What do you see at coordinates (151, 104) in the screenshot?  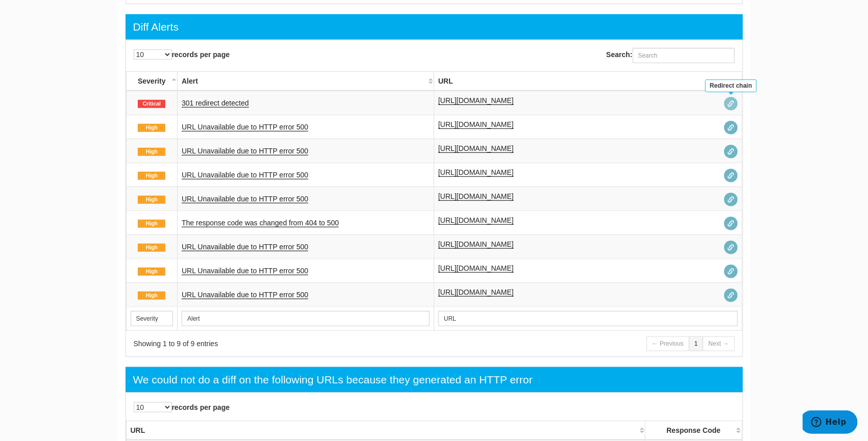 I see `span: Critical` at bounding box center [151, 104].